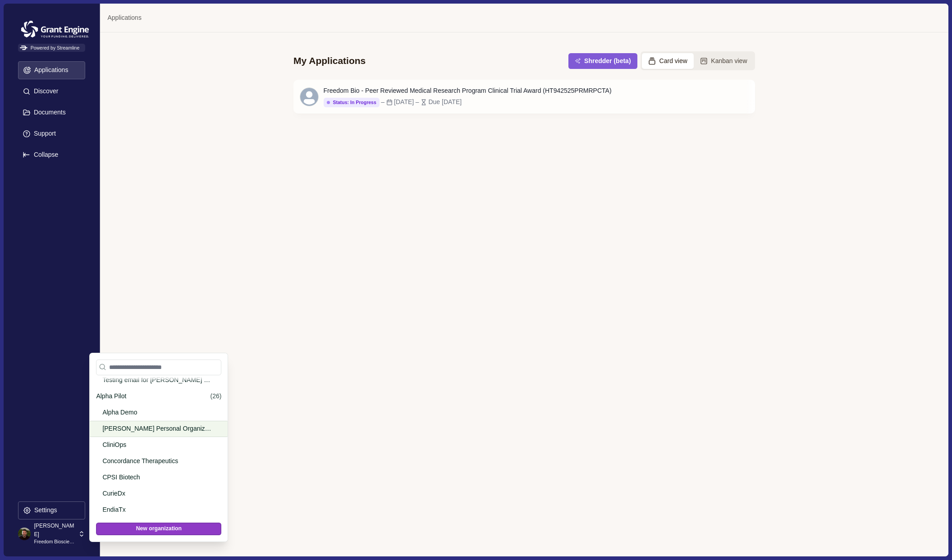  What do you see at coordinates (52, 70) in the screenshot?
I see `button: Applications` at bounding box center [52, 70].